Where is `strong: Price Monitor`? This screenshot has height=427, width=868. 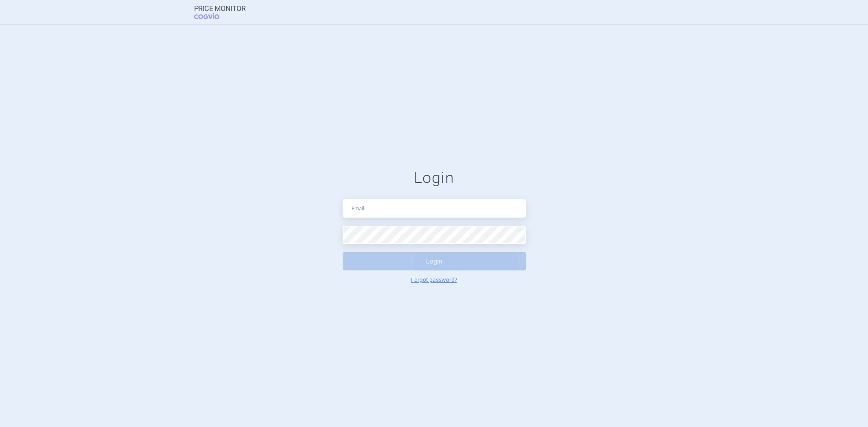
strong: Price Monitor is located at coordinates (220, 9).